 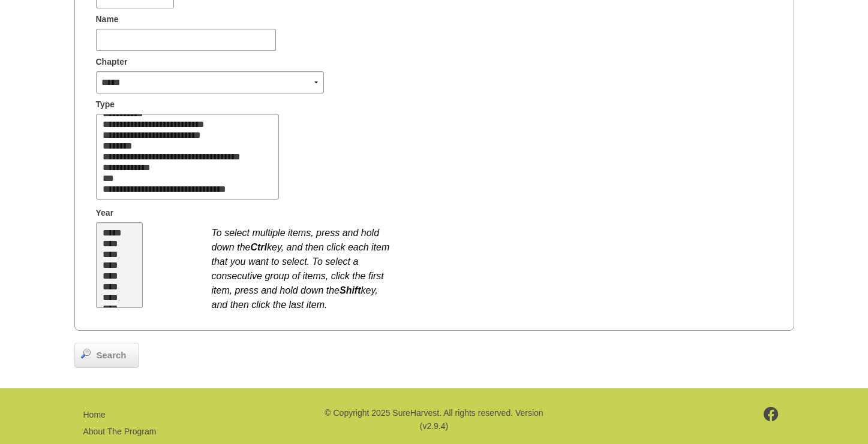 What do you see at coordinates (86, 353) in the screenshot?
I see `img: magnifier.png` at bounding box center [86, 353].